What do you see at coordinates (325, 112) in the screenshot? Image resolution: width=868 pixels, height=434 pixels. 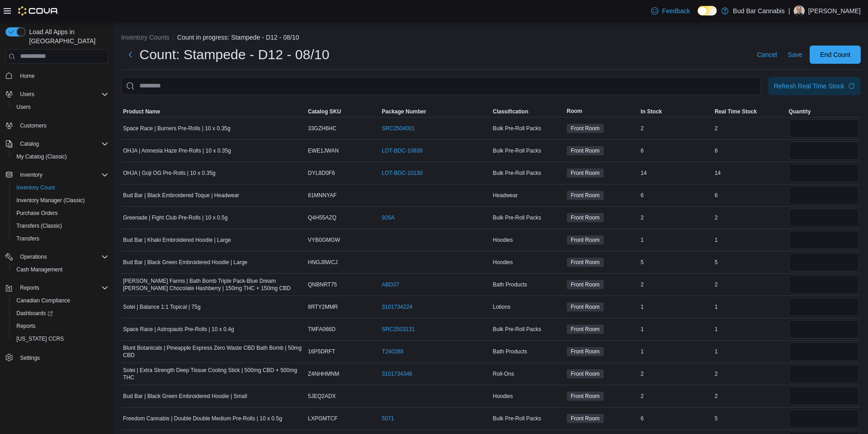 I see `span: Catalog SKU` at bounding box center [325, 112].